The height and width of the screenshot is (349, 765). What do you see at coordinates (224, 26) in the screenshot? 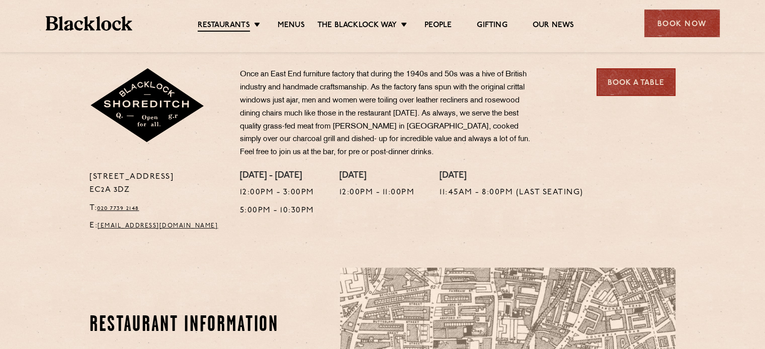
I see `a: Restaurants` at bounding box center [224, 26].